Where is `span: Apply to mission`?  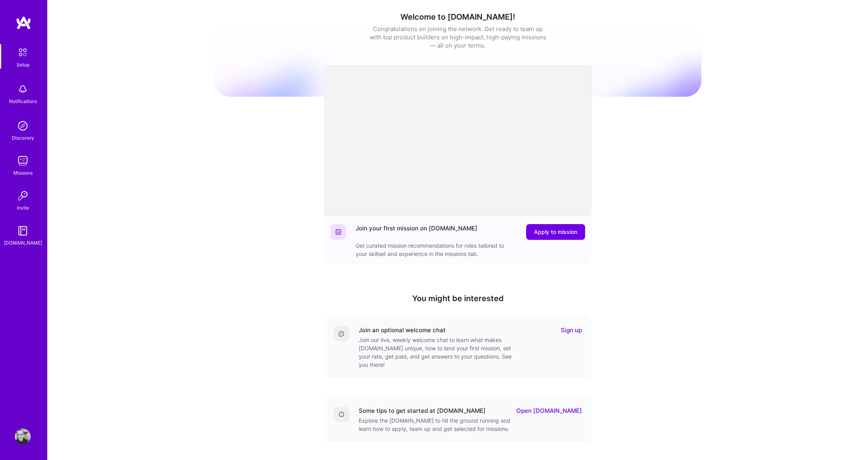 span: Apply to mission is located at coordinates (556, 232).